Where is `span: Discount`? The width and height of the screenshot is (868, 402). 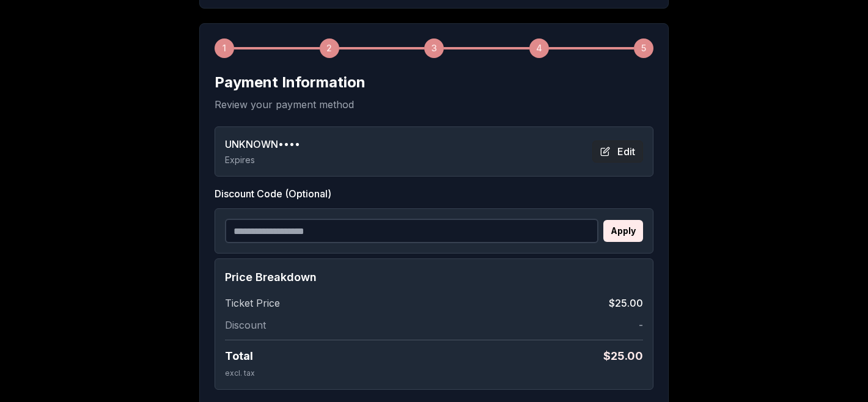
span: Discount is located at coordinates (245, 325).